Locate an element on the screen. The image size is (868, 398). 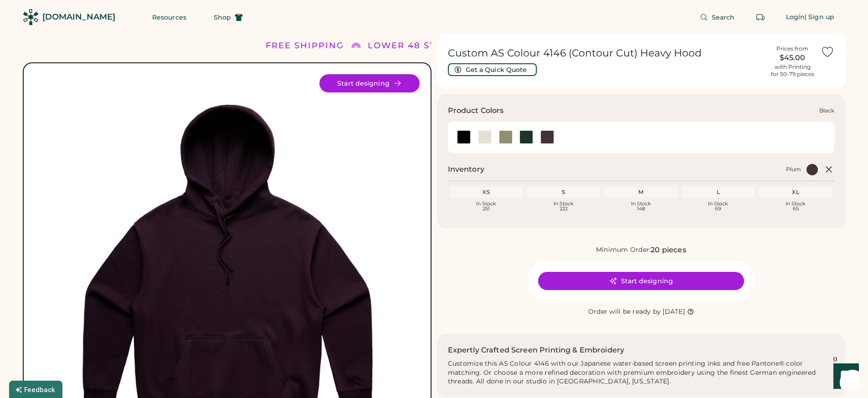
button: Shop is located at coordinates (228, 17).